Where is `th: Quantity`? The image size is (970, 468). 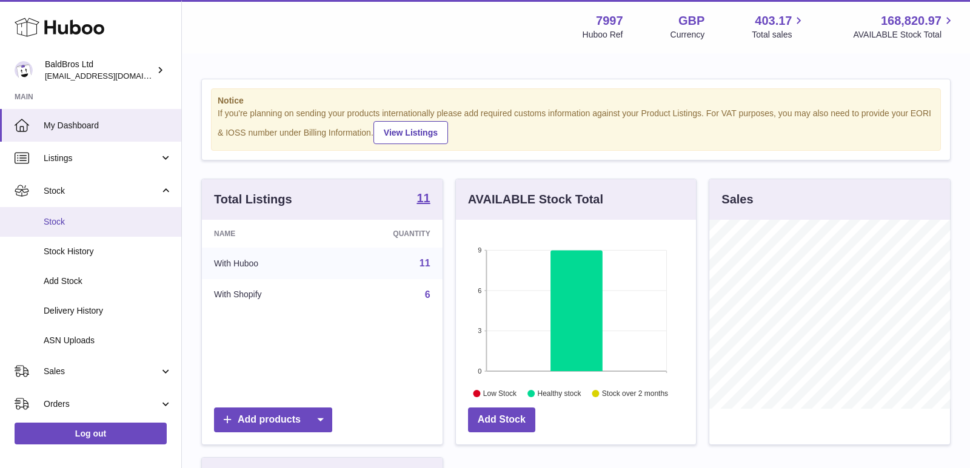 th: Quantity is located at coordinates (387, 234).